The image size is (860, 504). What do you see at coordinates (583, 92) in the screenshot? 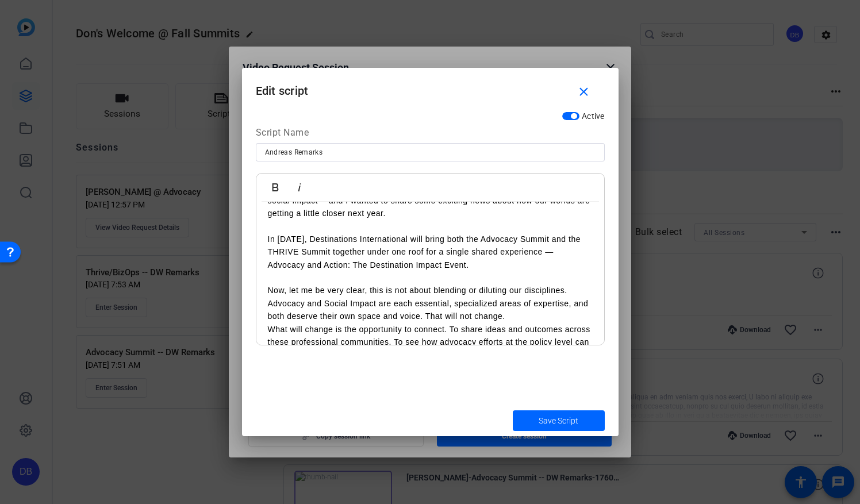
I see `mat-icon: close` at bounding box center [583, 92].